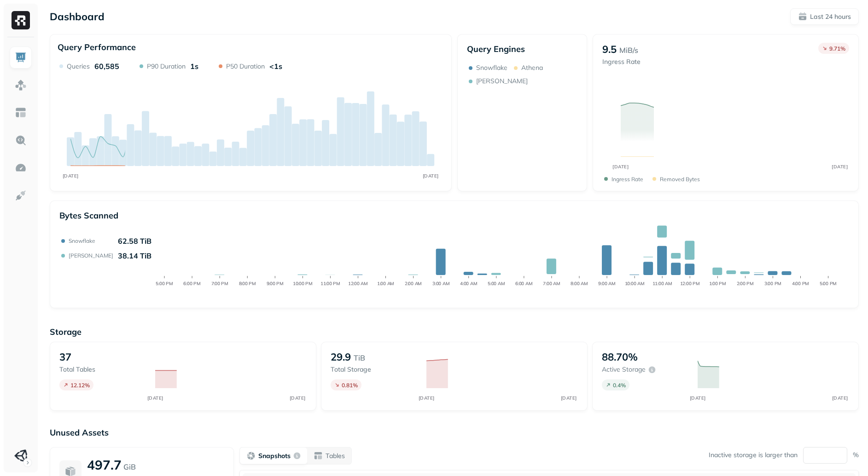  What do you see at coordinates (373, 370) in the screenshot?
I see `p: Total storage` at bounding box center [373, 370].